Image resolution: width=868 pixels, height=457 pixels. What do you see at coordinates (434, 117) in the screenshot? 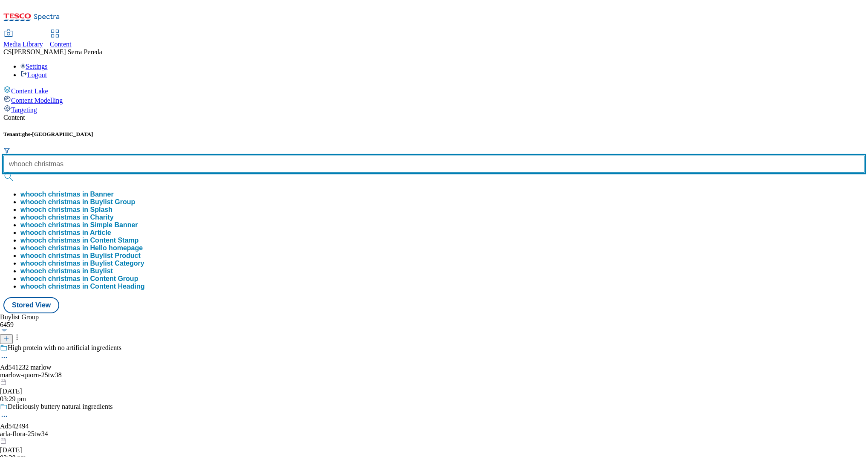
I see `div: Content` at bounding box center [434, 117].